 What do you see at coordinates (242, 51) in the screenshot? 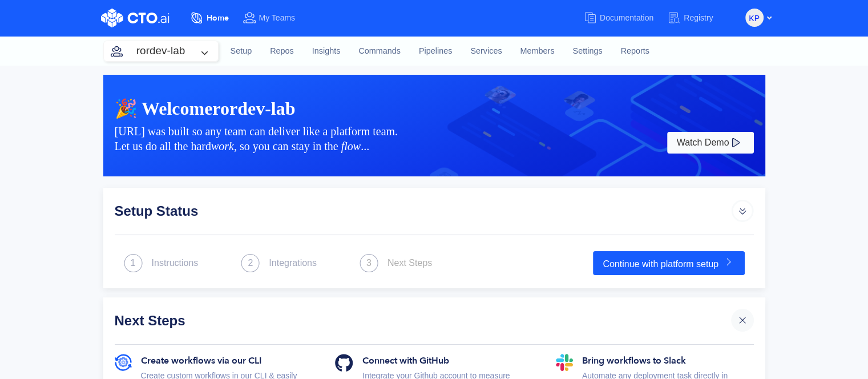
I see `a: Setup` at bounding box center [242, 51].